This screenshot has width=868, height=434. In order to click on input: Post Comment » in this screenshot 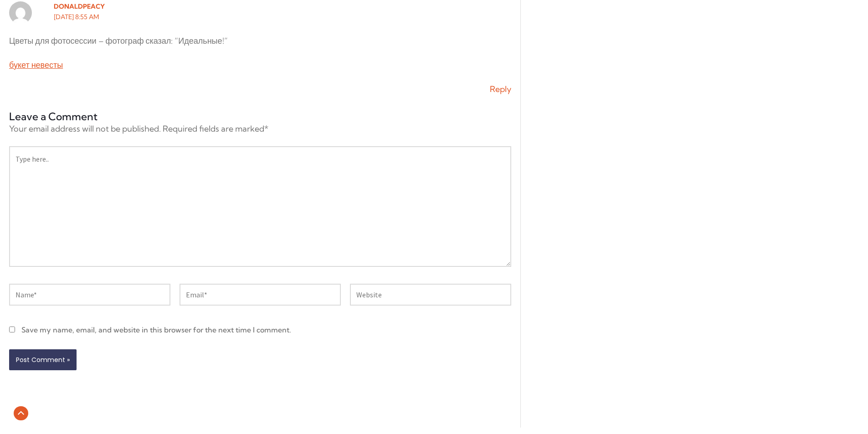, I will do `click(43, 360)`.